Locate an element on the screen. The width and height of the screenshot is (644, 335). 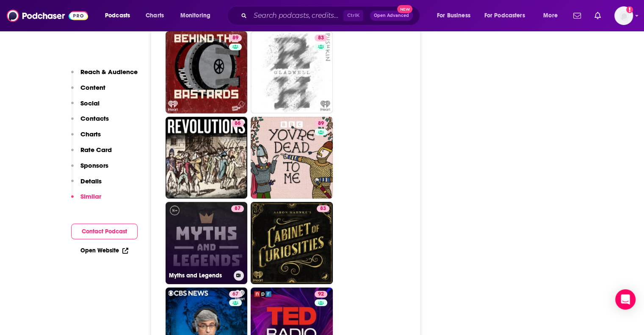
p: Reach & Audience is located at coordinates (109, 72).